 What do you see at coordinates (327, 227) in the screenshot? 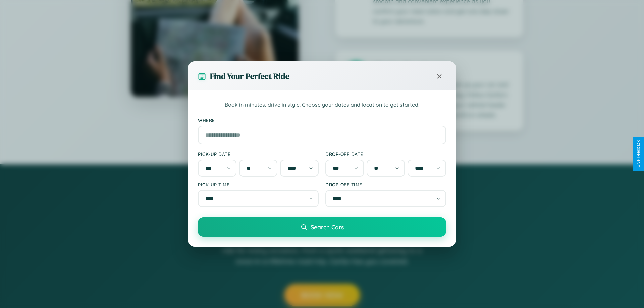
I see `span: Search Cars` at bounding box center [327, 227].